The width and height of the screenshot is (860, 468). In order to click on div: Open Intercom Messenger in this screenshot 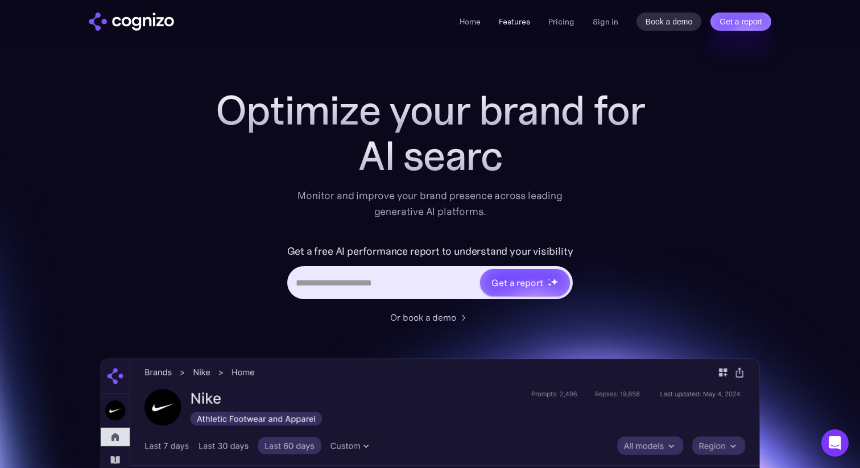, I will do `click(835, 443)`.